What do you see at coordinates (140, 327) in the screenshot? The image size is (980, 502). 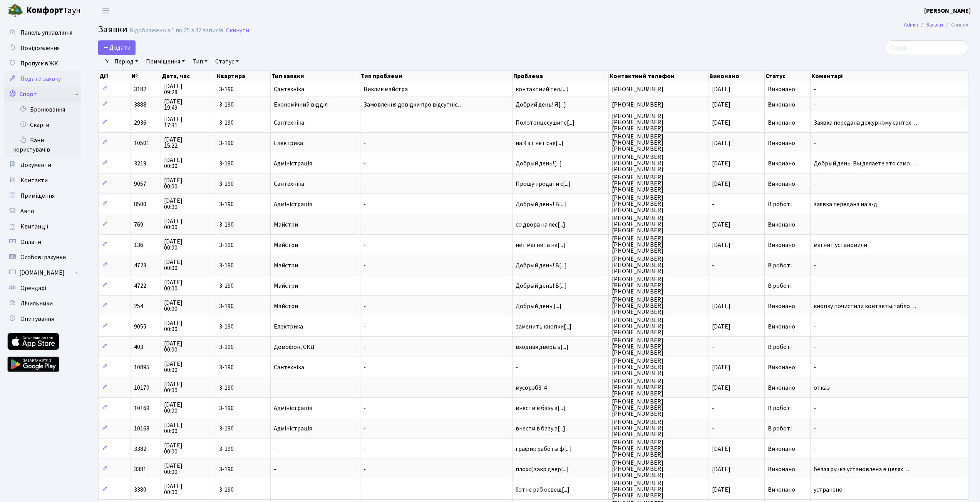 I see `span: 9055` at bounding box center [140, 327].